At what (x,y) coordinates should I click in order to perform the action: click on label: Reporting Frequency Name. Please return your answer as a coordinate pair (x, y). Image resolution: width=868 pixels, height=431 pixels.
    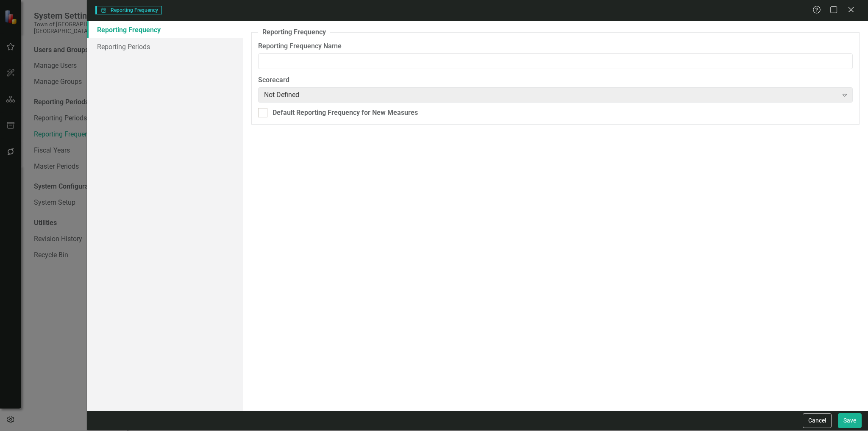
    Looking at the image, I should click on (555, 46).